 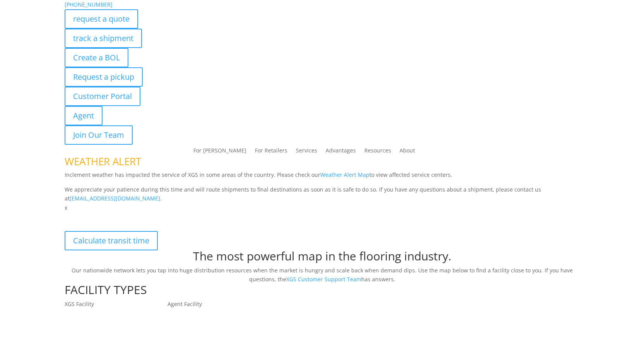 I want to click on a: Create a BOL, so click(x=96, y=58).